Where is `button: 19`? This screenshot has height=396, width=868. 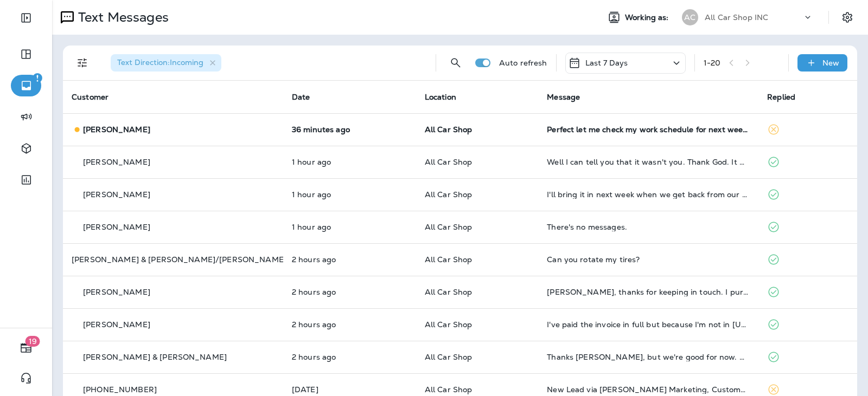
button: 19 is located at coordinates (26, 348).